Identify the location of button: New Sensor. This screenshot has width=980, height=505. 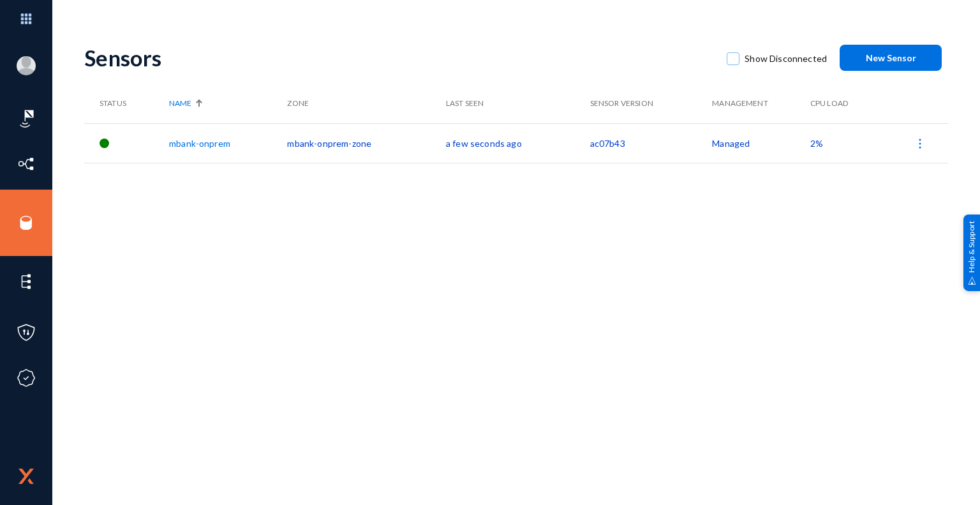
(891, 57).